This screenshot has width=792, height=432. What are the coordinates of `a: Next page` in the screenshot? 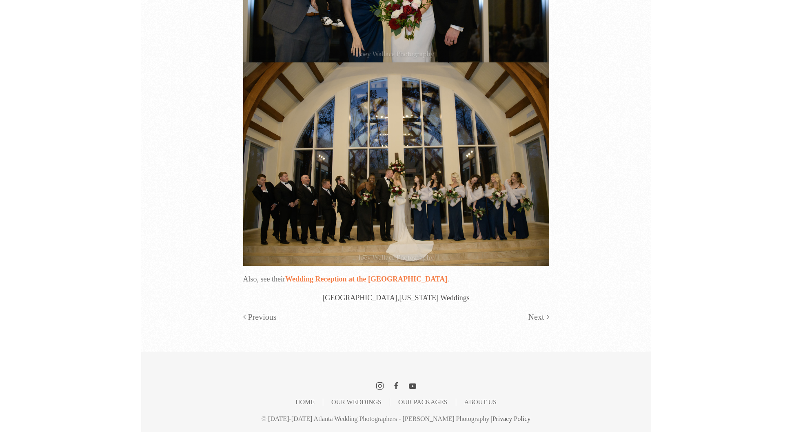 It's located at (539, 317).